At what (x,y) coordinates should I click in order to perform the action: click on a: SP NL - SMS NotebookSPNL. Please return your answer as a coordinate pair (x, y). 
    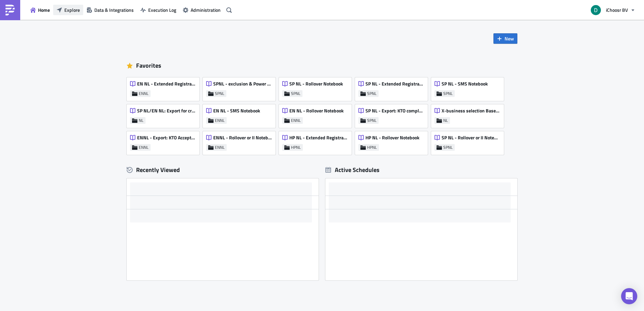
    Looking at the image, I should click on (470, 88).